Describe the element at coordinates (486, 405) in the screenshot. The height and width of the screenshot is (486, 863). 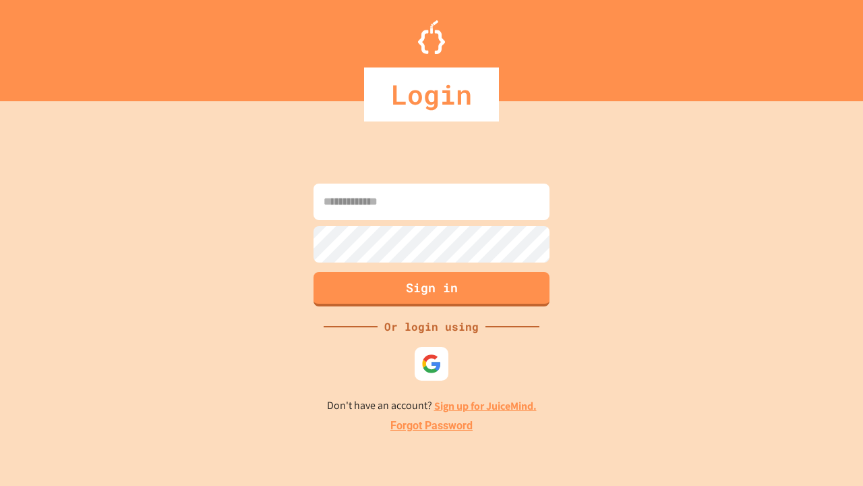
I see `a: Sign up for JuiceMind.` at that location.